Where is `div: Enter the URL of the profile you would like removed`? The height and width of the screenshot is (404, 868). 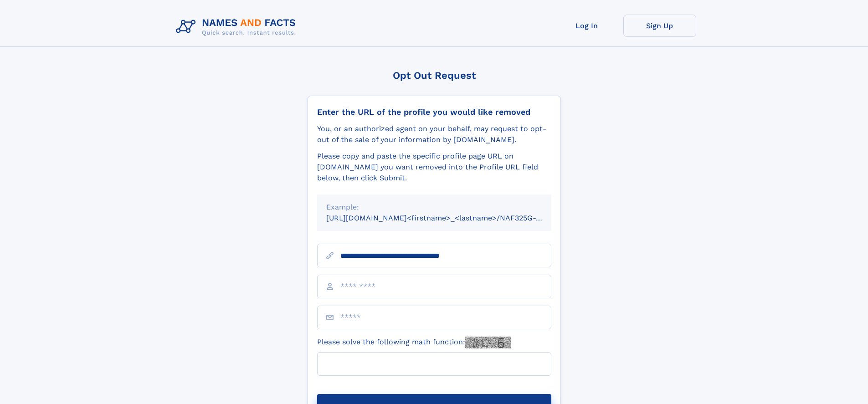
div: Enter the URL of the profile you would like removed is located at coordinates (434, 112).